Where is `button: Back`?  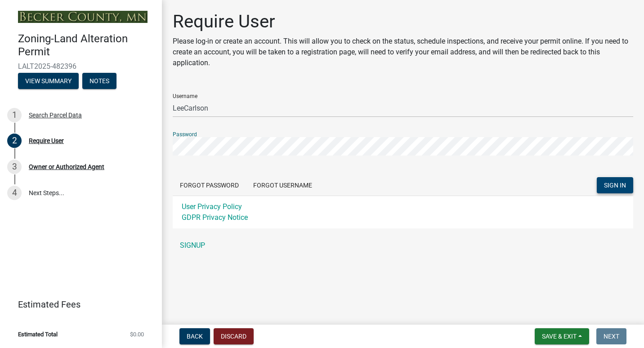
button: Back is located at coordinates (195, 336).